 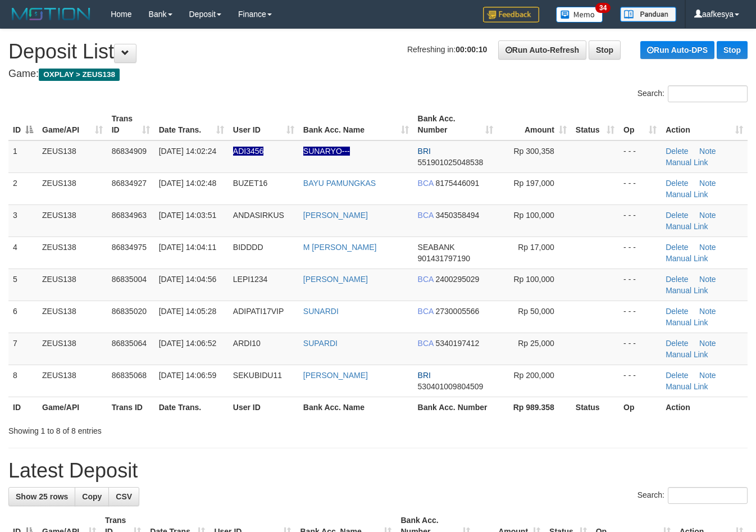 What do you see at coordinates (457, 183) in the screenshot?
I see `span: Copy 8175446091 to clipboard` at bounding box center [457, 183].